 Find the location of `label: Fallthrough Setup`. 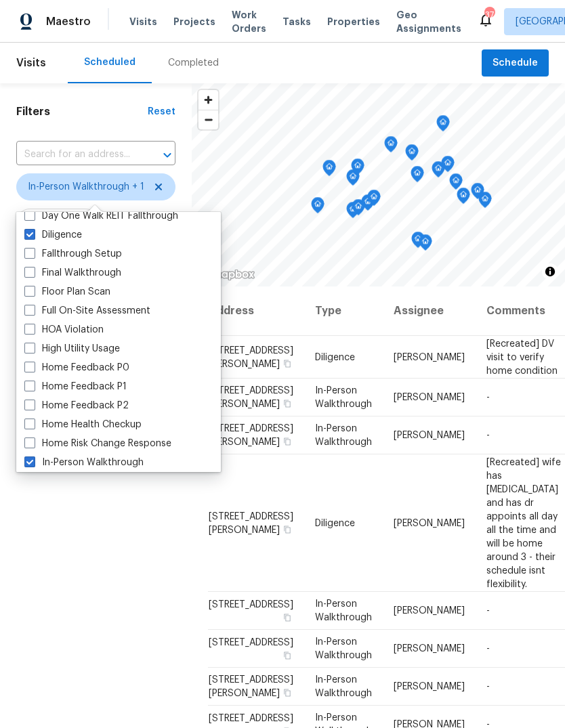

label: Fallthrough Setup is located at coordinates (73, 254).